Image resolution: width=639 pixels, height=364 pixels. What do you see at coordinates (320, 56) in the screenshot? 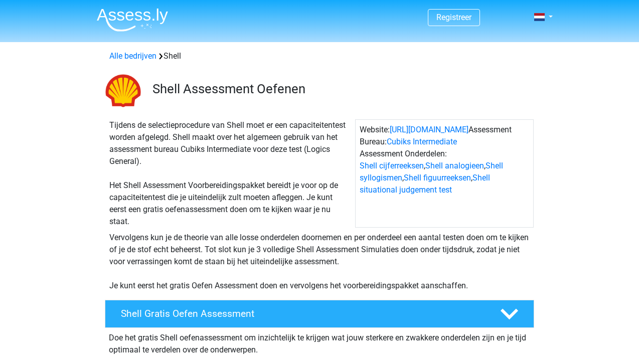
I see `div: Shell` at bounding box center [320, 56].